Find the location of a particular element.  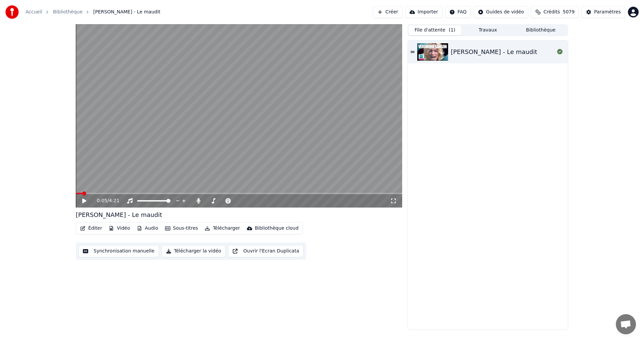

button: Éditer is located at coordinates (91, 228).